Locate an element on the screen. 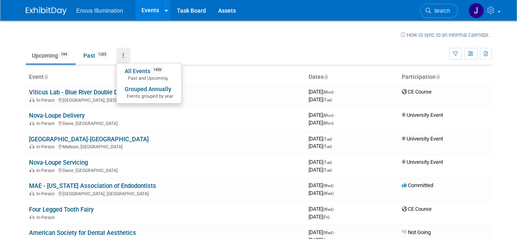 The height and width of the screenshot is (239, 517). a: Sort by Participation Type is located at coordinates (438, 77).